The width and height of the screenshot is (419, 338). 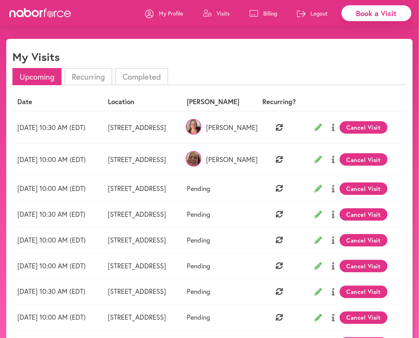 I want to click on li: Upcoming, so click(x=37, y=77).